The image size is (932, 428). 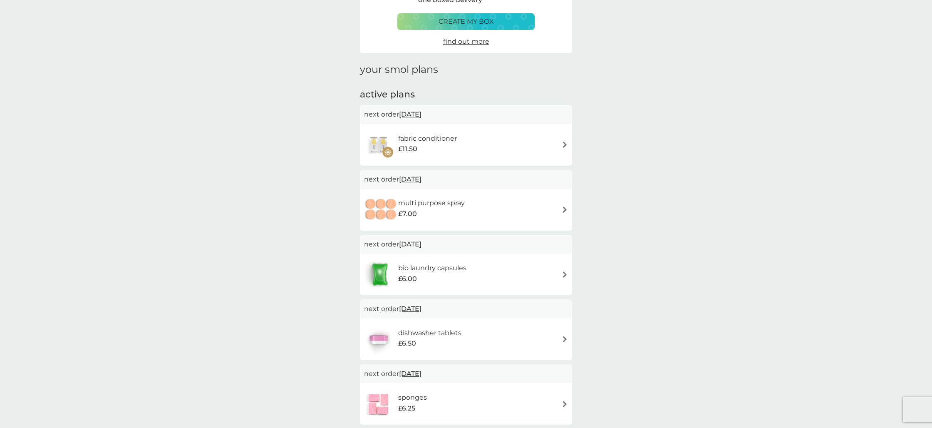 What do you see at coordinates (412, 397) in the screenshot?
I see `h6: sponges` at bounding box center [412, 397].